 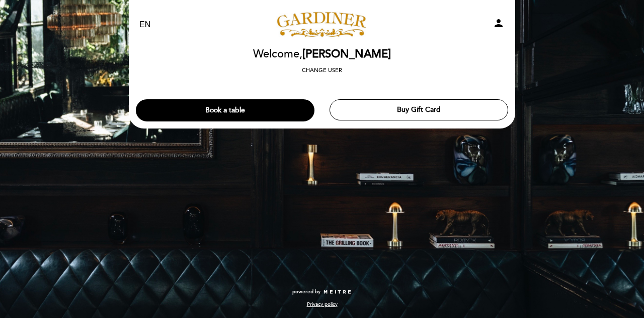 What do you see at coordinates (499, 24) in the screenshot?
I see `i: person` at bounding box center [499, 24].